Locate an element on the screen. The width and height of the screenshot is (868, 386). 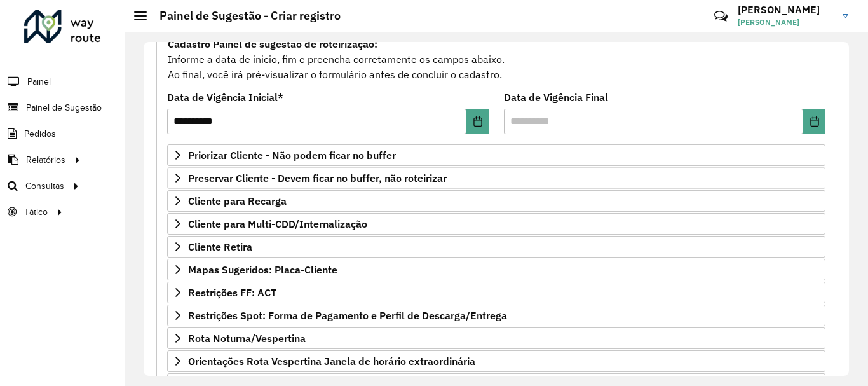
span: Painel is located at coordinates (39, 81).